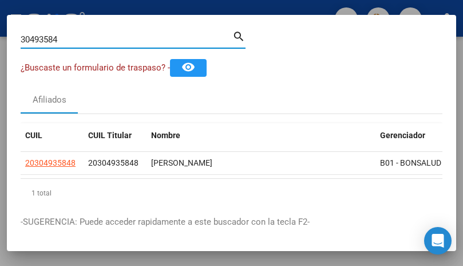  Describe the element at coordinates (410, 163) in the screenshot. I see `span: B01 - BONSALUD` at that location.